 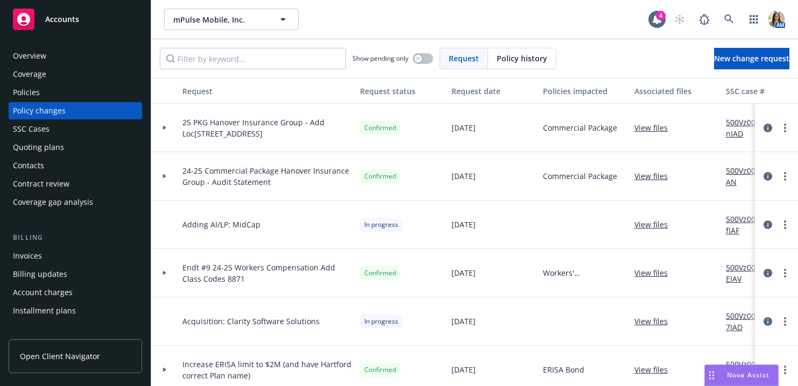 What do you see at coordinates (762, 225) in the screenshot?
I see `a: 500Vz00000PuMqfIAF` at bounding box center [762, 225].